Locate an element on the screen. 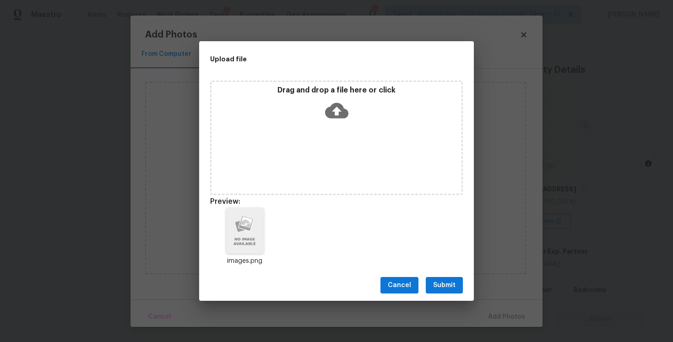  h2: Upload file is located at coordinates (316, 59).